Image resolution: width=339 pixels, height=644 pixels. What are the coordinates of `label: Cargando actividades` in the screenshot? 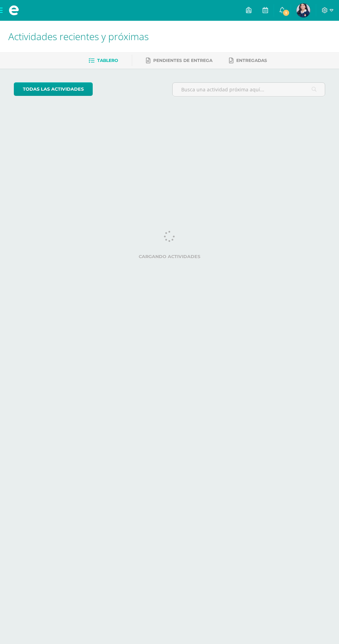 It's located at (170, 256).